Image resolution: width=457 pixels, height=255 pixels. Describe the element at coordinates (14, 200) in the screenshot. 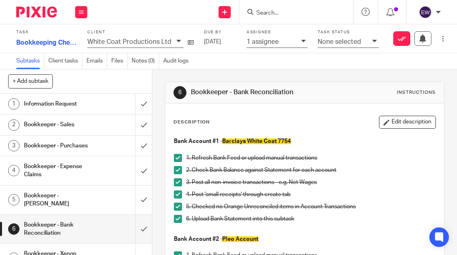

I see `div: 5` at that location.